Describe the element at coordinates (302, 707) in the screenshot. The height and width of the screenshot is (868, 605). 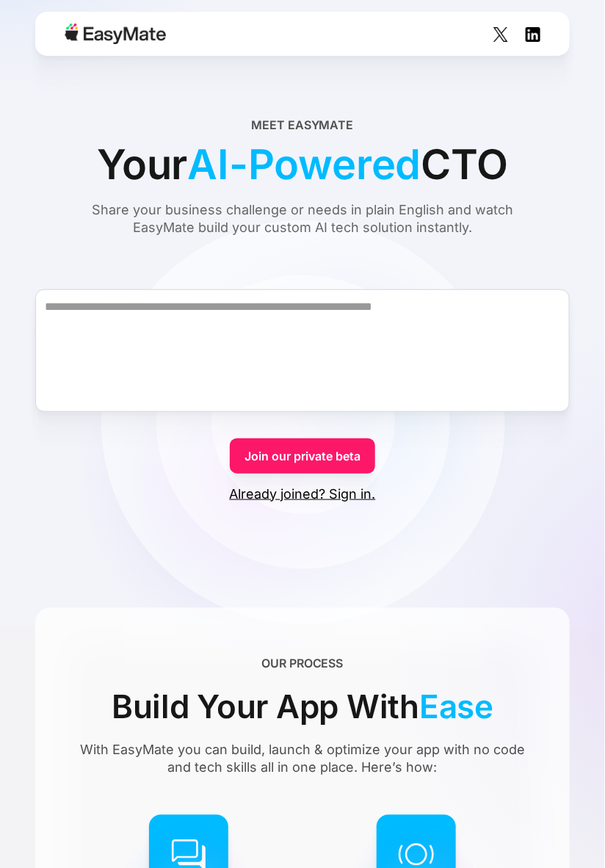
I see `div: Build Your App With` at that location.